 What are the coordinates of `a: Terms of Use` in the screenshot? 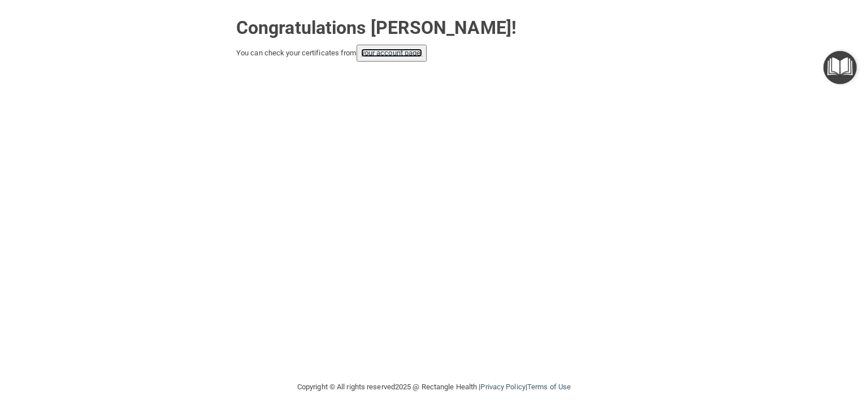 It's located at (549, 386).